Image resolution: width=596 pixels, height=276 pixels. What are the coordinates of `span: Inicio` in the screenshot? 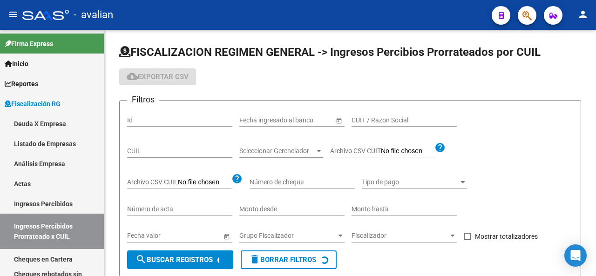 It's located at (16, 64).